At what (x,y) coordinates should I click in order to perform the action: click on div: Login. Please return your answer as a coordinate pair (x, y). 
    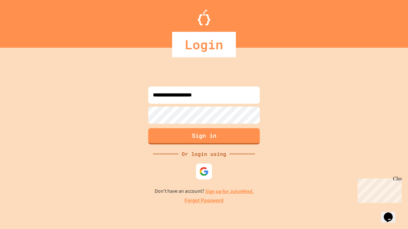
    Looking at the image, I should click on (204, 45).